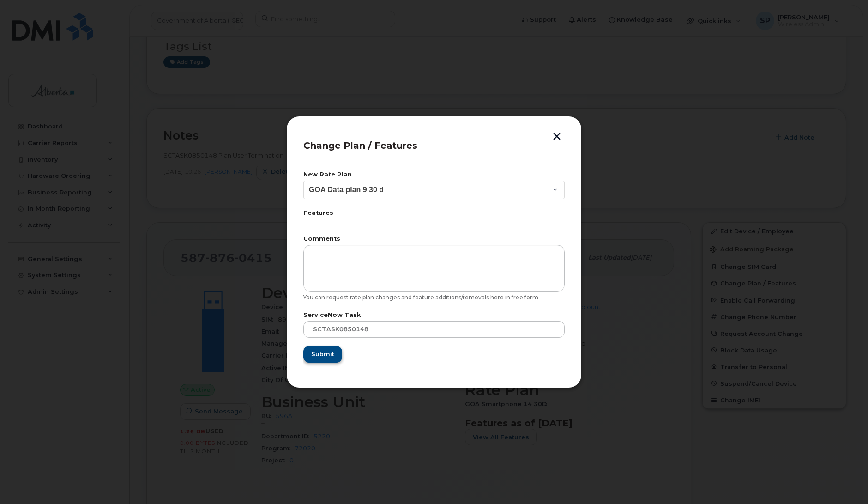 The width and height of the screenshot is (868, 504). Describe the element at coordinates (323, 354) in the screenshot. I see `button: Submit` at that location.